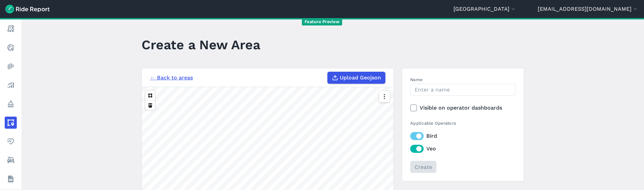 The image size is (644, 190). What do you see at coordinates (463, 123) in the screenshot?
I see `div: Applicable Operators` at bounding box center [463, 123].